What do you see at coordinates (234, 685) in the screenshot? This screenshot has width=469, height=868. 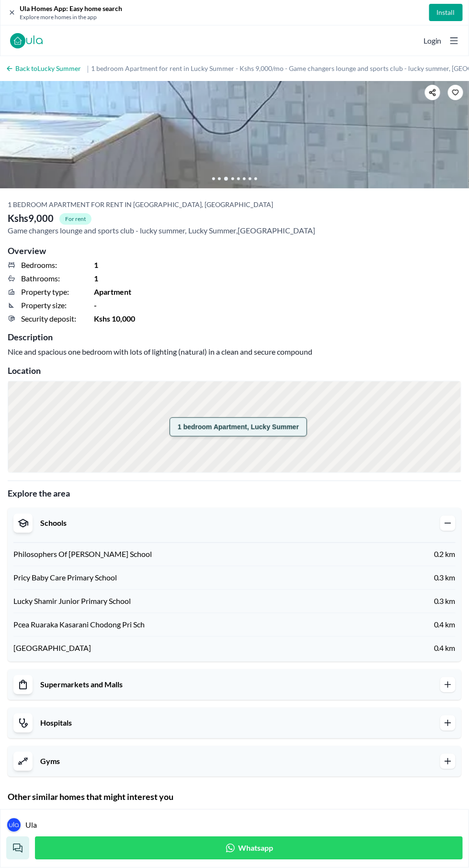 I see `a: Supermarkets and Malls` at bounding box center [234, 685].